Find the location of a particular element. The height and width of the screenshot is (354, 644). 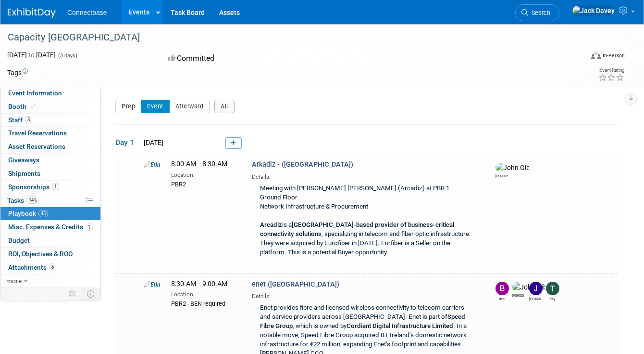

a: Budget is located at coordinates (50, 240).